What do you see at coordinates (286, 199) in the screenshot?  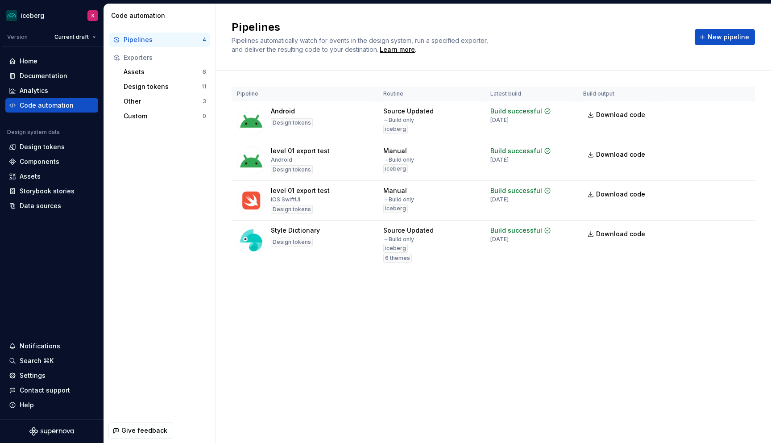 I see `div: iOS SwiftUI` at bounding box center [286, 199].